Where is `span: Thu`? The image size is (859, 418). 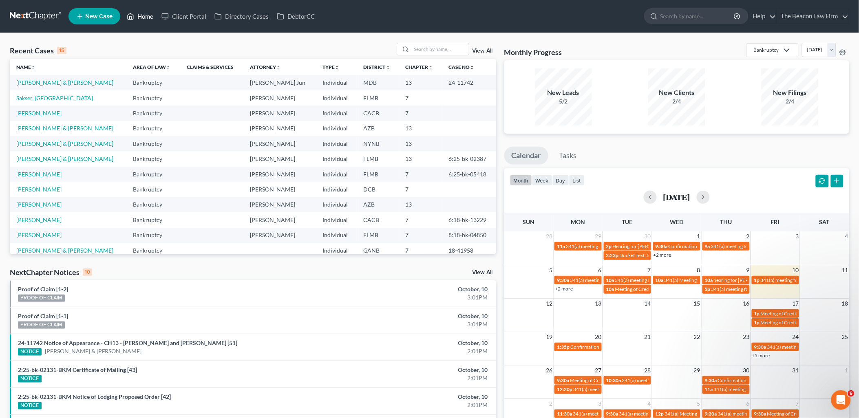
span: Thu is located at coordinates (725, 222).